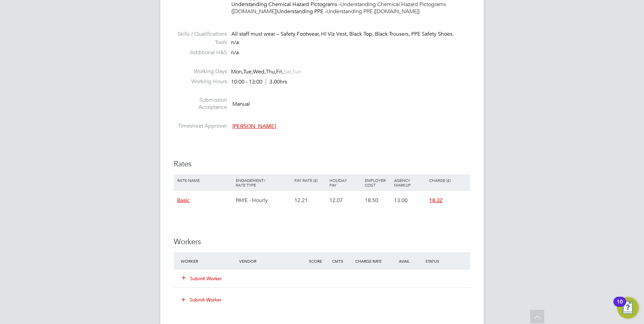 This screenshot has width=644, height=324. I want to click on div: All staff must wear – Safety Footwear, HI Viz Vest, Black Top, Black Trousers, PPE Safety Shoes., so click(351, 34).